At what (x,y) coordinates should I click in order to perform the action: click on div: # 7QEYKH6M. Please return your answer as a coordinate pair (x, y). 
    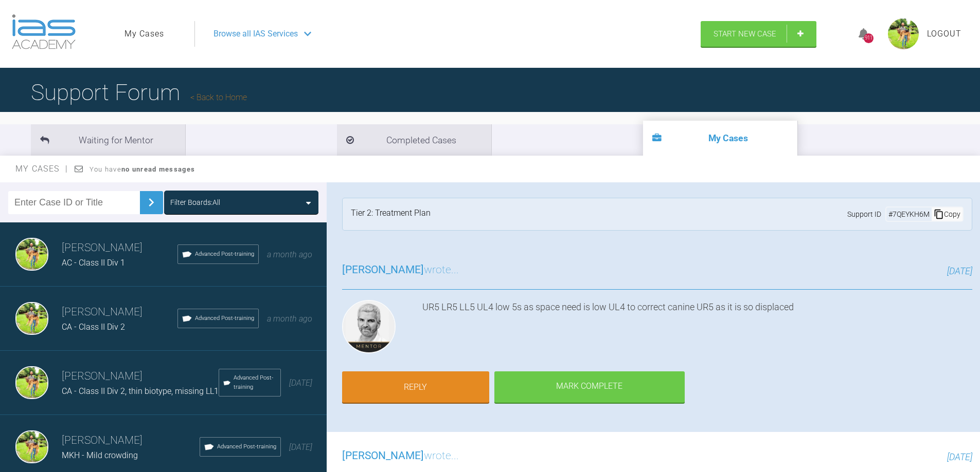
    Looking at the image, I should click on (909, 214).